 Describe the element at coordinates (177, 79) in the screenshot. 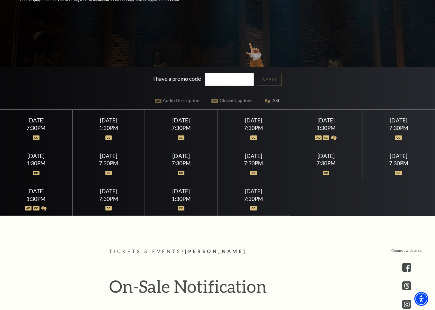

I see `label: I have a promo code` at that location.